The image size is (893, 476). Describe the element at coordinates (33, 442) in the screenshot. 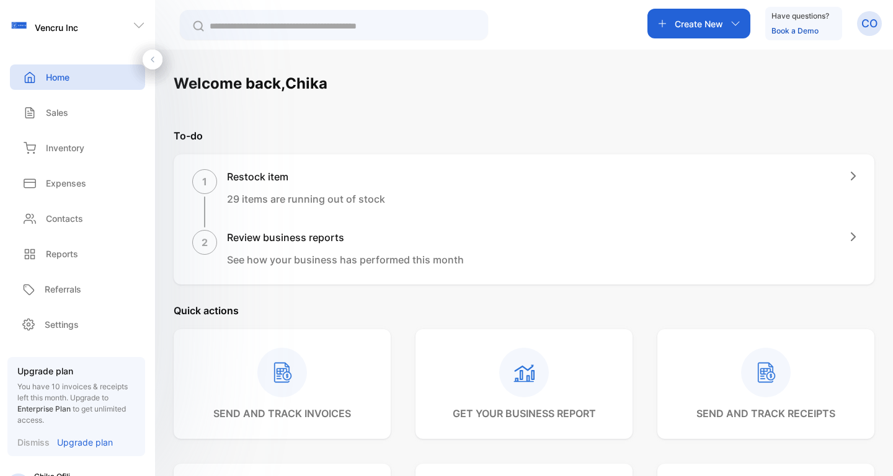

I see `p: Dismiss` at that location.